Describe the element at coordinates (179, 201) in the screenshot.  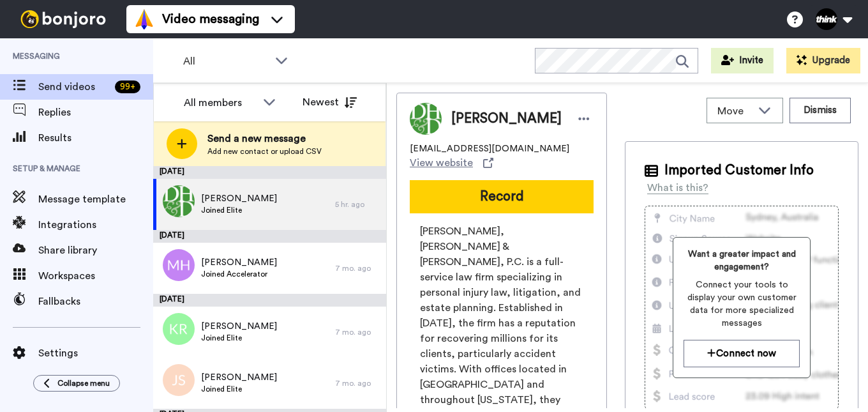
I see `img: 5a7269da-324f-4ee7-a808-fa7b727f95de.jpg` at that location.